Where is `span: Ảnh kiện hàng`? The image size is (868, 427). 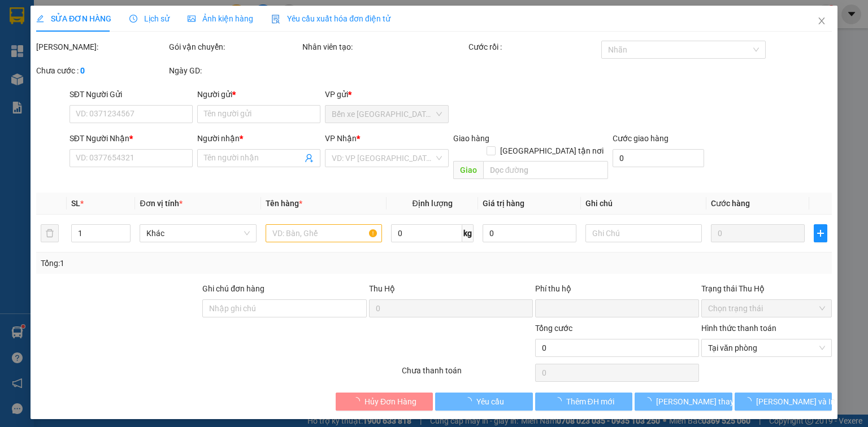 span: Ảnh kiện hàng is located at coordinates (220, 19).